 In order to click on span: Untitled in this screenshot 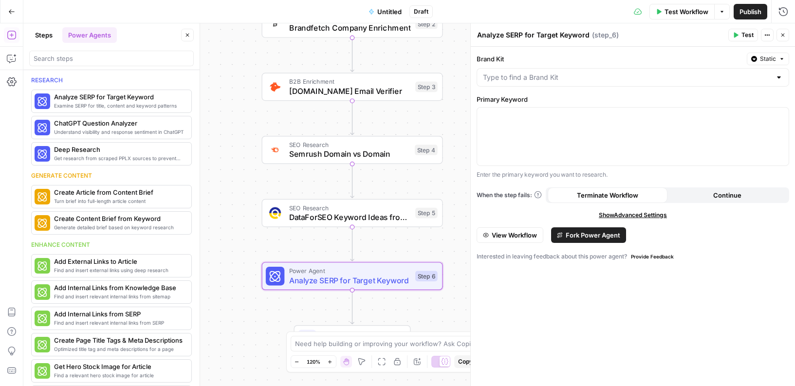, I will do `click(390, 12)`.